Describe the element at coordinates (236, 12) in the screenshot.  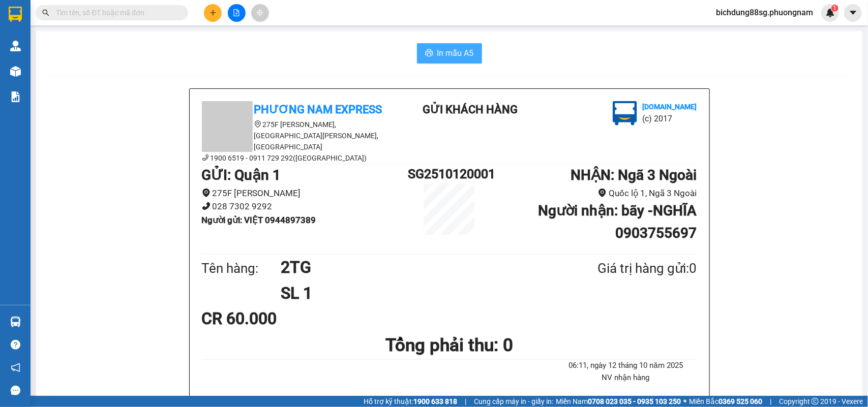
I see `span: file-add` at that location.